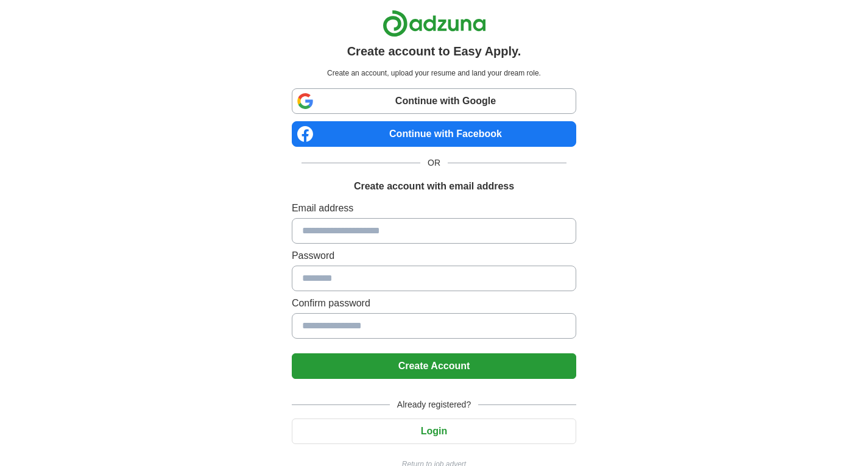 This screenshot has width=868, height=466. I want to click on span: Already registered?, so click(434, 405).